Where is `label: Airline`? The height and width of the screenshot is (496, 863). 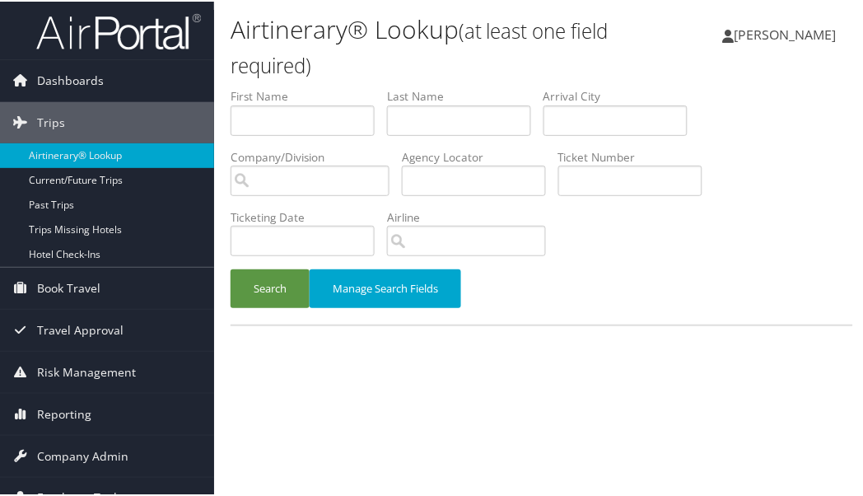
label: Airline is located at coordinates (473, 216).